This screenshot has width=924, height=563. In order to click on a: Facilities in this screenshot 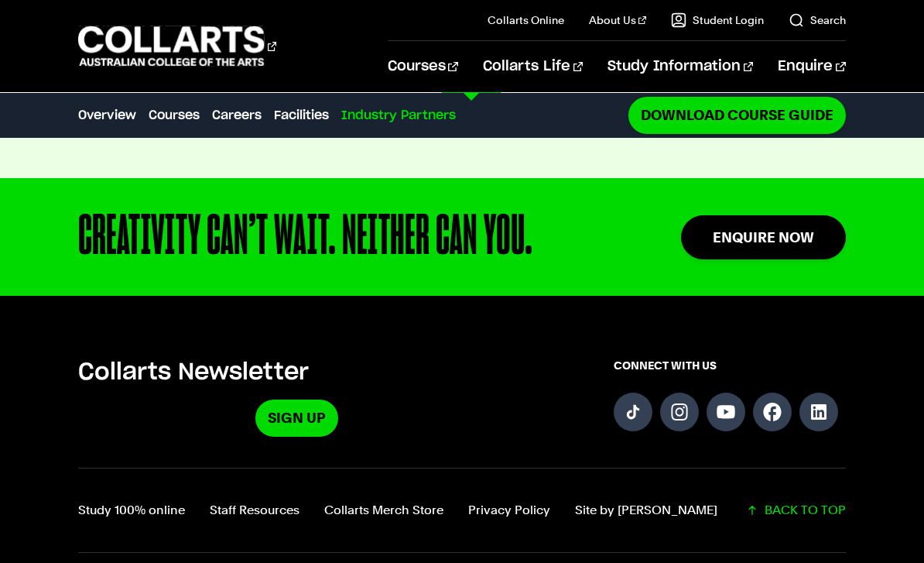, I will do `click(301, 115)`.